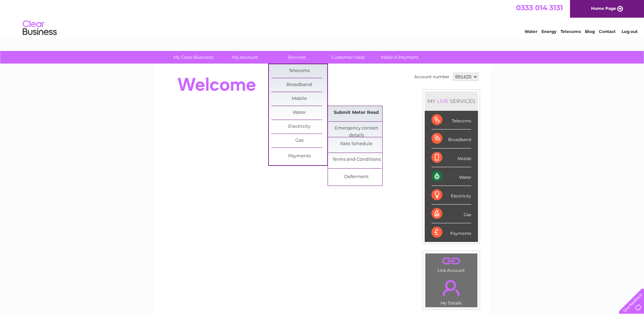 This screenshot has height=314, width=644. I want to click on img: logo.png, so click(40, 28).